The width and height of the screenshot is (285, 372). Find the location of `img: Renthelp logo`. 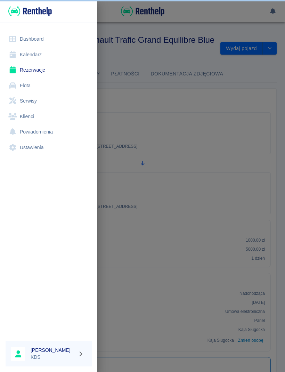

img: Renthelp logo is located at coordinates (30, 11).